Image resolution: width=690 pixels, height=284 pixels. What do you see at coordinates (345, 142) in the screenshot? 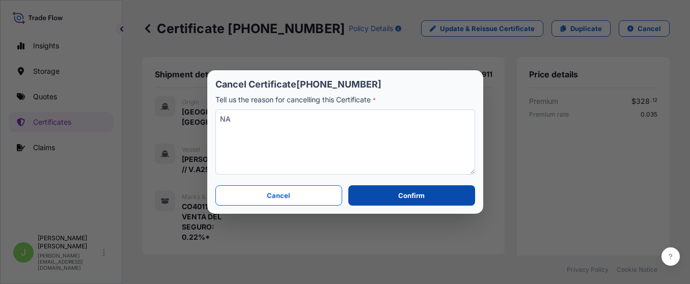
I see `textarea: NA` at bounding box center [345, 142].